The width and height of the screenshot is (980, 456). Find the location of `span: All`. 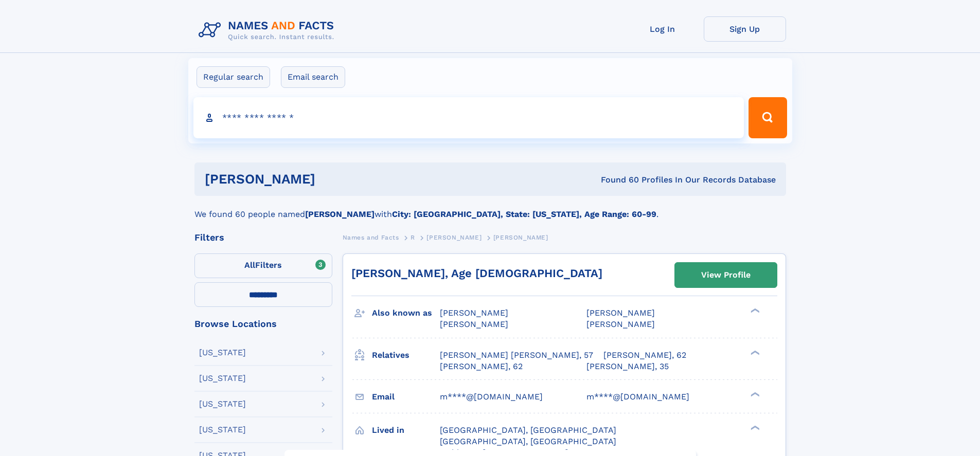

span: All is located at coordinates (250, 265).